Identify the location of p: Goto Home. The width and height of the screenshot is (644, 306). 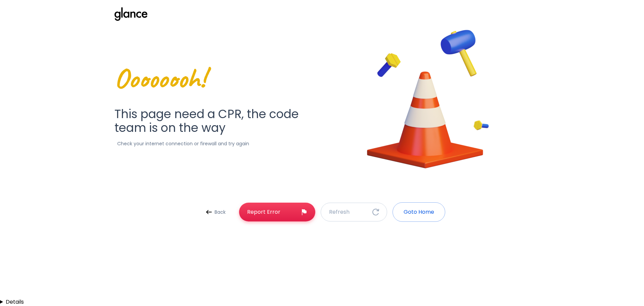
(419, 212).